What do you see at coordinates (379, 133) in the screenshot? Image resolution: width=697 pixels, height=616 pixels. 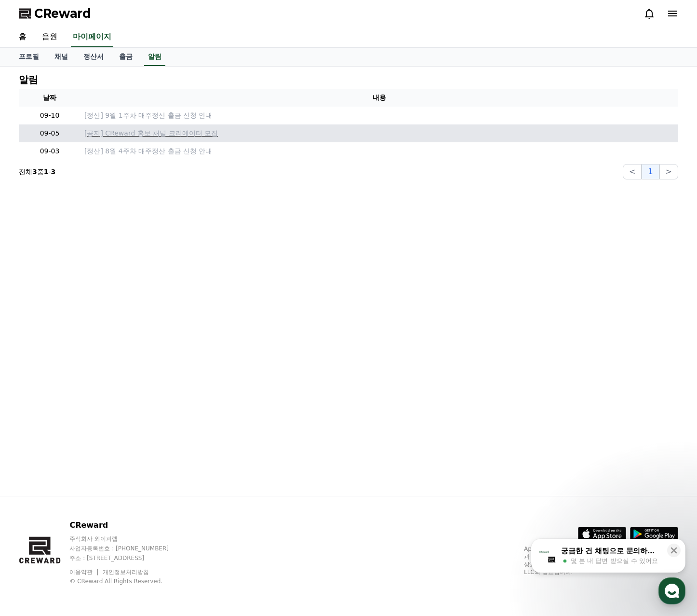 I see `a: [공지] CReward 홍보 채널 크리에이터 모집` at bounding box center [379, 133].